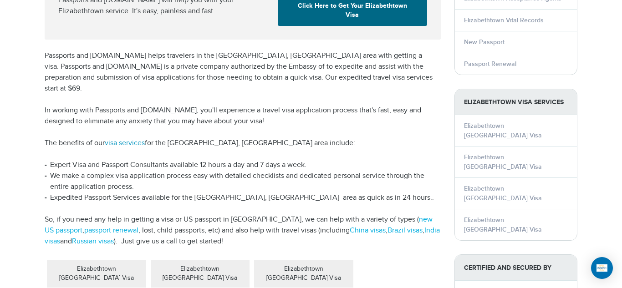 The image size is (622, 288). I want to click on strong: Certified and Secured by, so click(516, 268).